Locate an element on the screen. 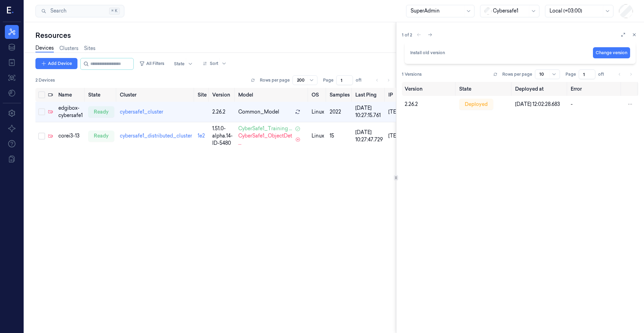 This screenshot has height=333, width=644. th: Error is located at coordinates (595, 89).